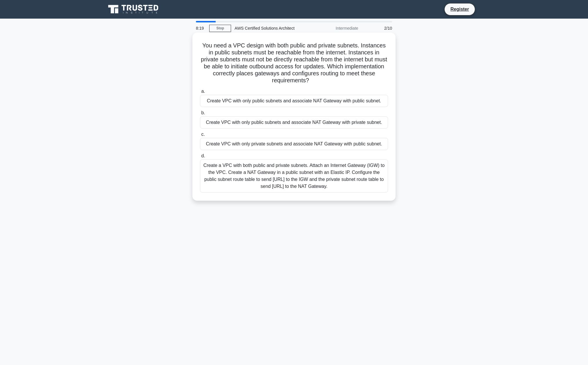 This screenshot has height=365, width=588. What do you see at coordinates (294, 176) in the screenshot?
I see `div: Create a VPC with both public and private subnets. Attach an Internet Gateway (IGW) to the VPC. C...` at bounding box center [294, 176].